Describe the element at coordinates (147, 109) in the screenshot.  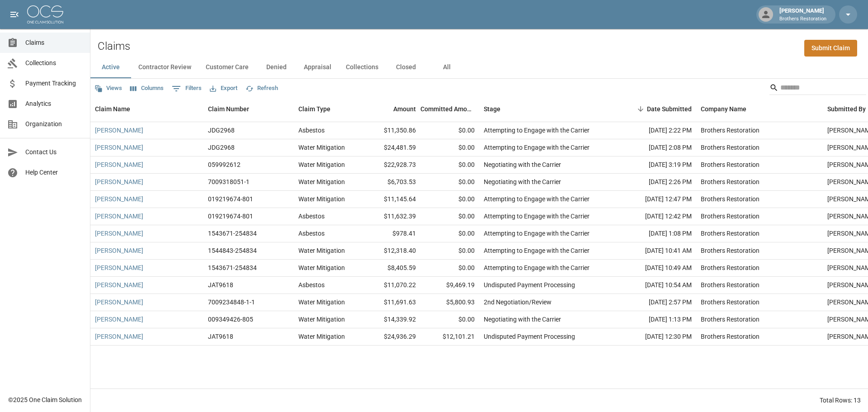
I see `div: Claim Name` at that location.